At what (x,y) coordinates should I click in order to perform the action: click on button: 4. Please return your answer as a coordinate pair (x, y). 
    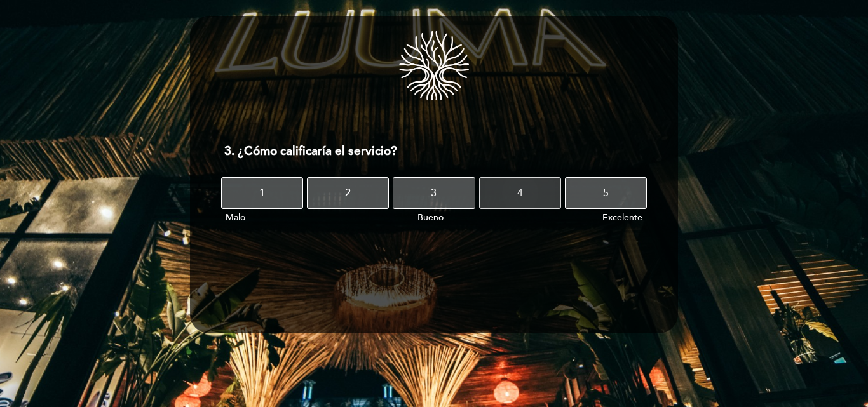
    Looking at the image, I should click on (520, 193).